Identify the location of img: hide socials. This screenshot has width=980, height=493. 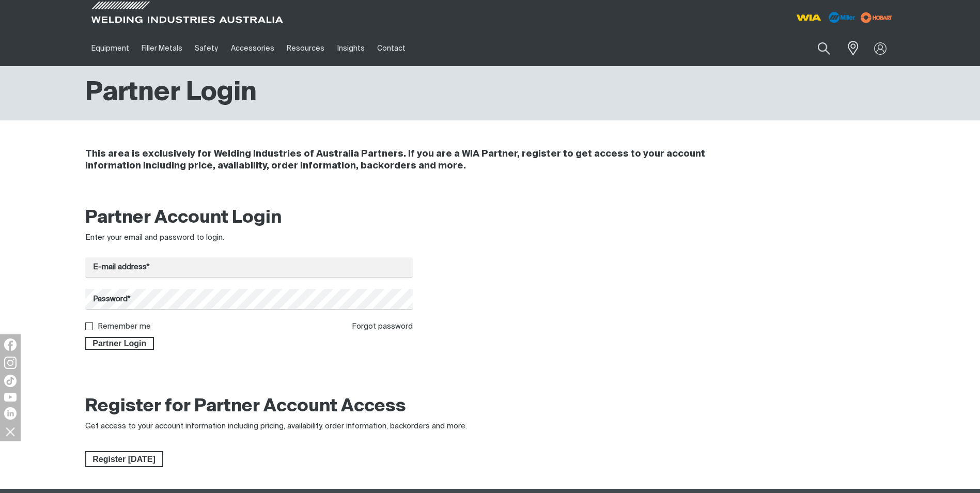
(10, 431).